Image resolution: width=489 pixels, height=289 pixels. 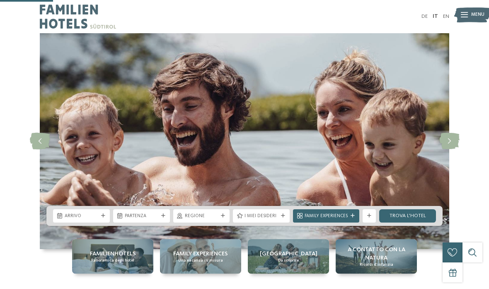 What do you see at coordinates (377, 253) in the screenshot?
I see `span: A contatto con la natura` at bounding box center [377, 253].